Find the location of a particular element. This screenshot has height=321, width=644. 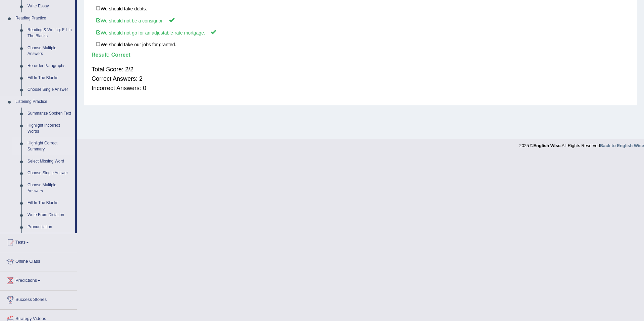

a: Online Class is located at coordinates (38, 261).